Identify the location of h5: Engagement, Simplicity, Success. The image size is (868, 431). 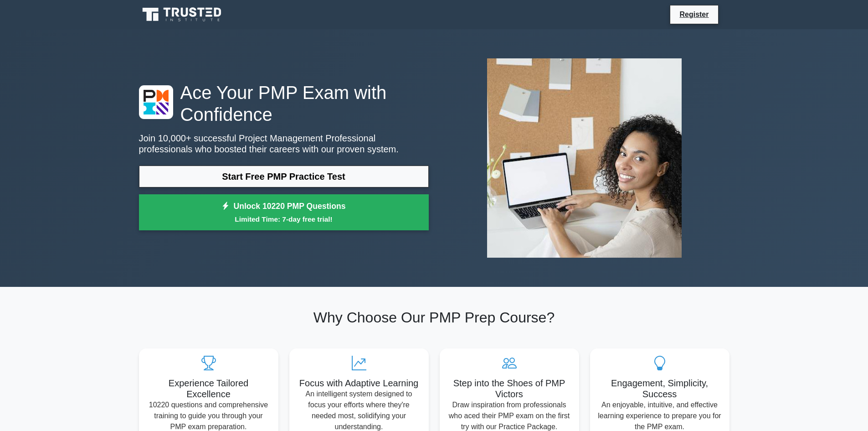
(660, 389).